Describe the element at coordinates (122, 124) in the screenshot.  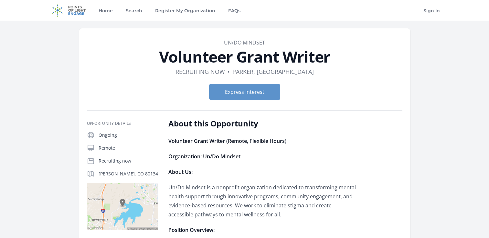
I see `h3: Opportunity Details` at that location.